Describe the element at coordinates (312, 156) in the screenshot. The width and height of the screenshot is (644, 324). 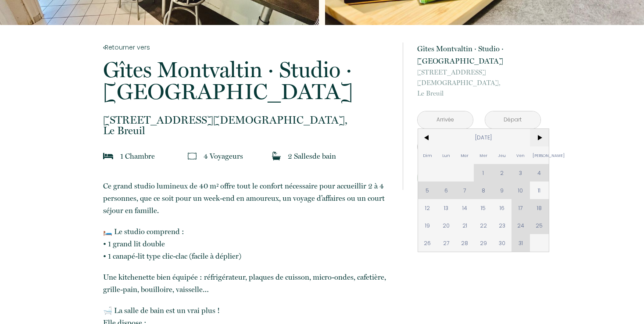
I see `p: 2 Salle de bain` at that location.